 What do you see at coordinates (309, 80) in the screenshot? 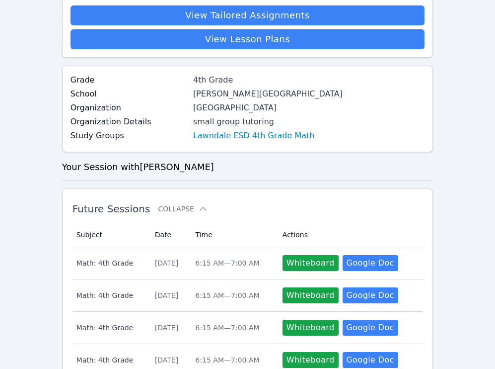
I see `div: 4th Grade` at bounding box center [309, 80].